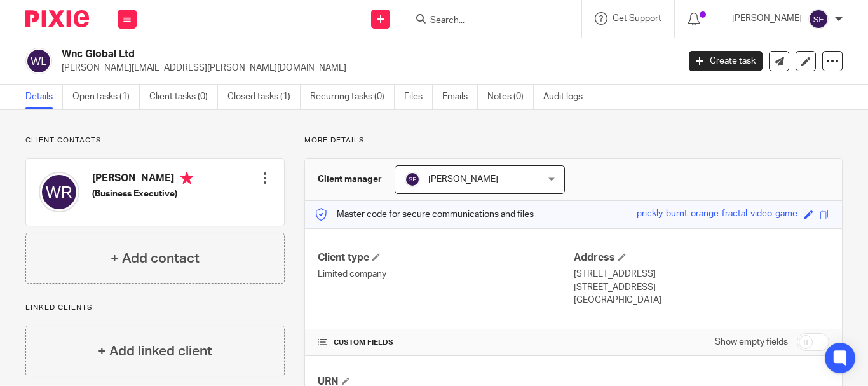 The image size is (868, 386). What do you see at coordinates (305, 54) in the screenshot?
I see `h2: Wnc Global Ltd` at bounding box center [305, 54].